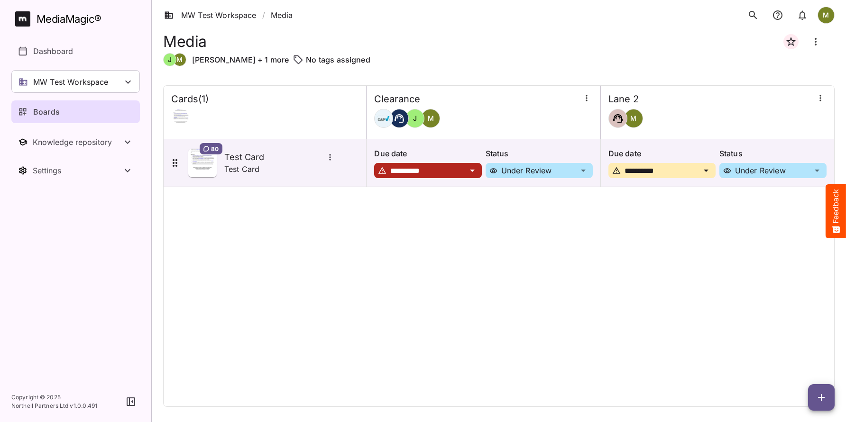 The width and height of the screenshot is (846, 422). What do you see at coordinates (210, 15) in the screenshot?
I see `a: MW Test Workspace` at bounding box center [210, 15].